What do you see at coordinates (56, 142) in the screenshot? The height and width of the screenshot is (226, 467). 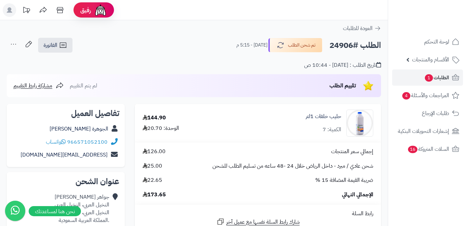 I see `span: واتساب` at bounding box center [56, 142].